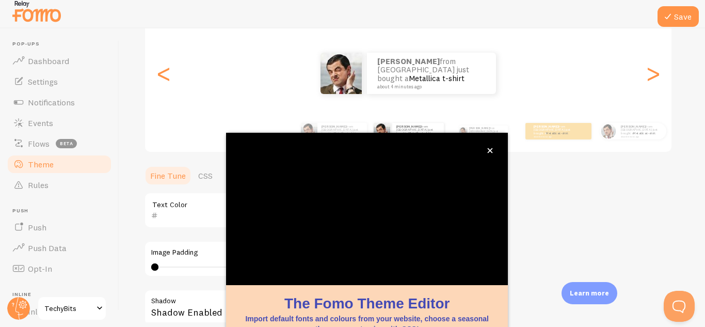  I want to click on p: Learn more, so click(589, 293).